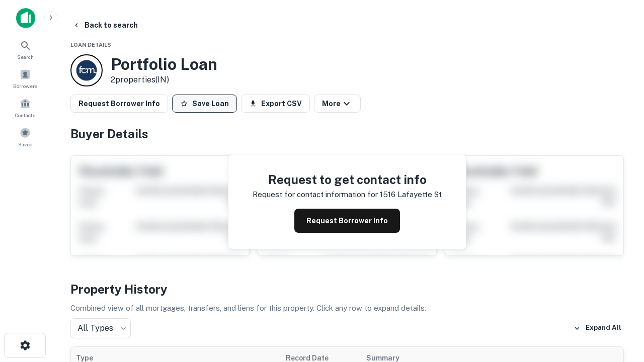 Image resolution: width=644 pixels, height=362 pixels. What do you see at coordinates (338, 104) in the screenshot?
I see `button: More` at bounding box center [338, 104].